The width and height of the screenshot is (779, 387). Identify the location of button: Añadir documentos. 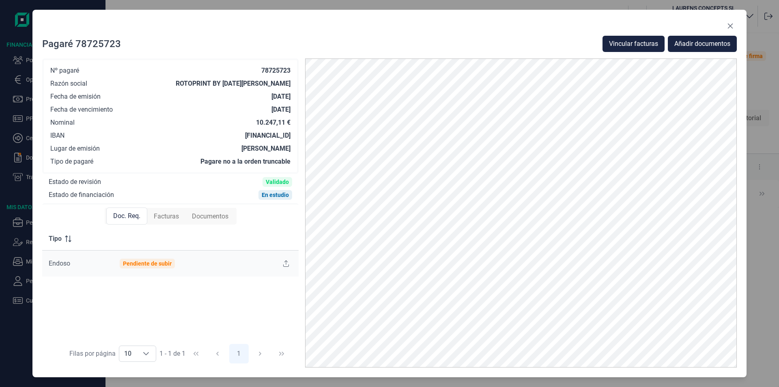
(703, 44).